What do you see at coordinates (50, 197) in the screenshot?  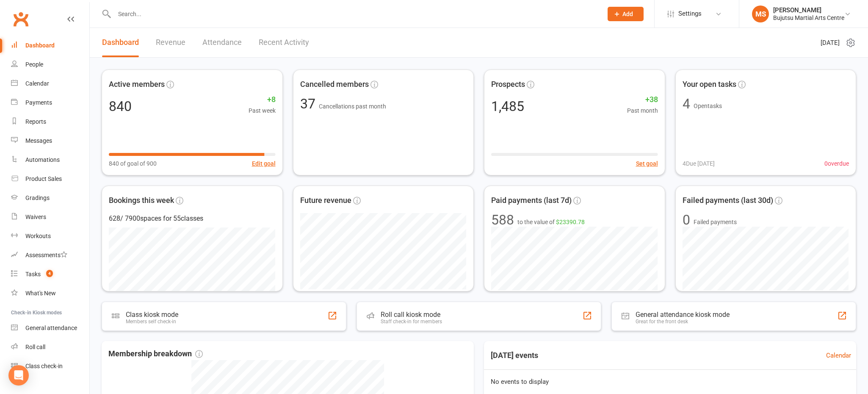 I see `a: Gradings` at bounding box center [50, 197].